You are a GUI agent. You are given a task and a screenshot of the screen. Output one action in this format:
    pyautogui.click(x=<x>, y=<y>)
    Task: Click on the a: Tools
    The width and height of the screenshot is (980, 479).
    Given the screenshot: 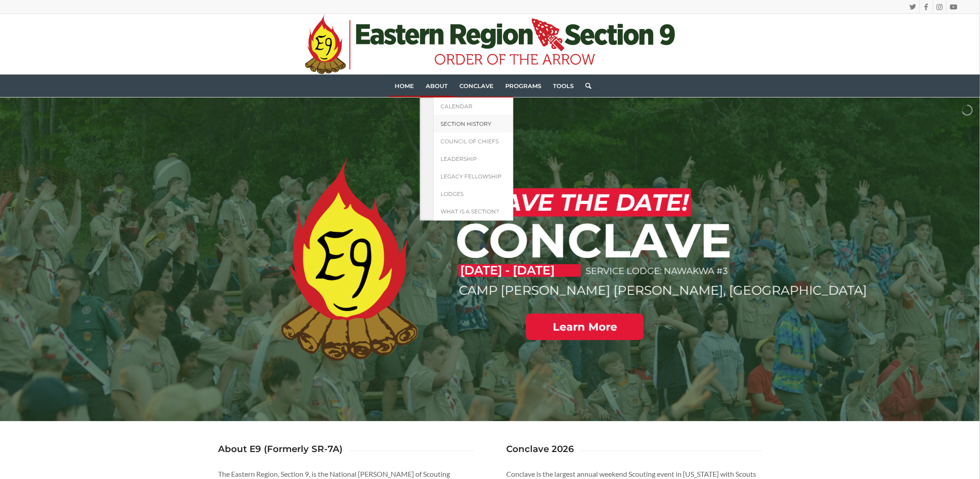 What is the action you would take?
    pyautogui.click(x=563, y=86)
    